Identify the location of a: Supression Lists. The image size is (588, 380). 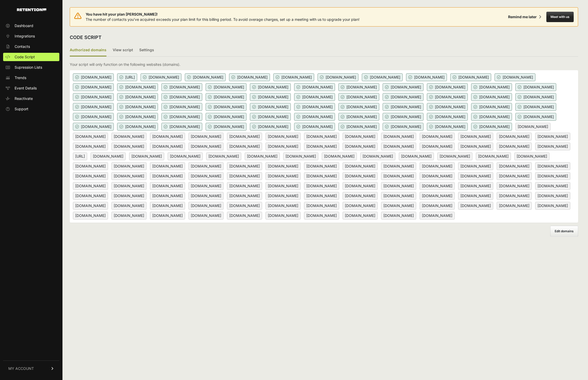
(31, 67).